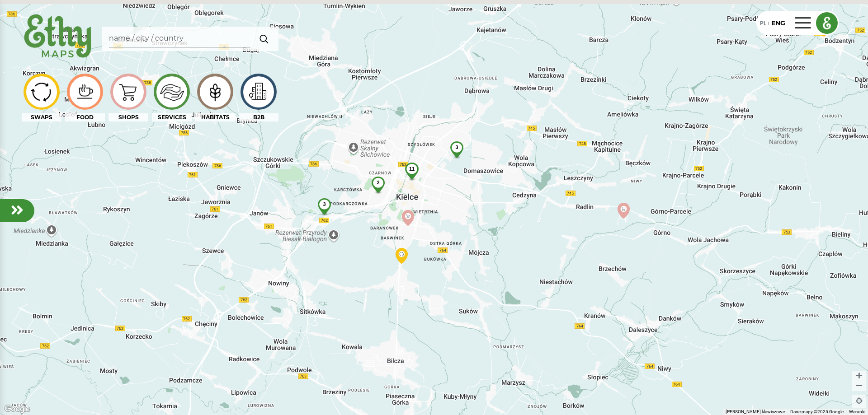 The image size is (868, 415). I want to click on div: SWAPS, so click(42, 118).